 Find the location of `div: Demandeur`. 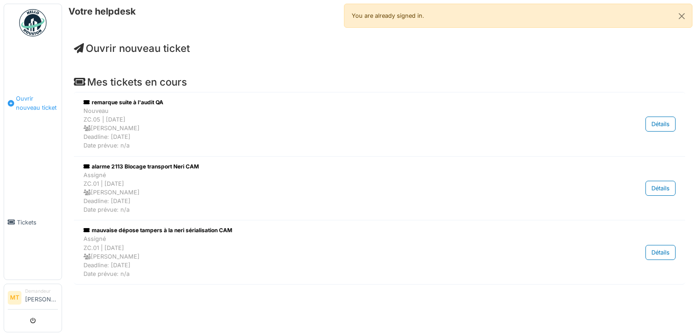

div: Demandeur is located at coordinates (41, 291).